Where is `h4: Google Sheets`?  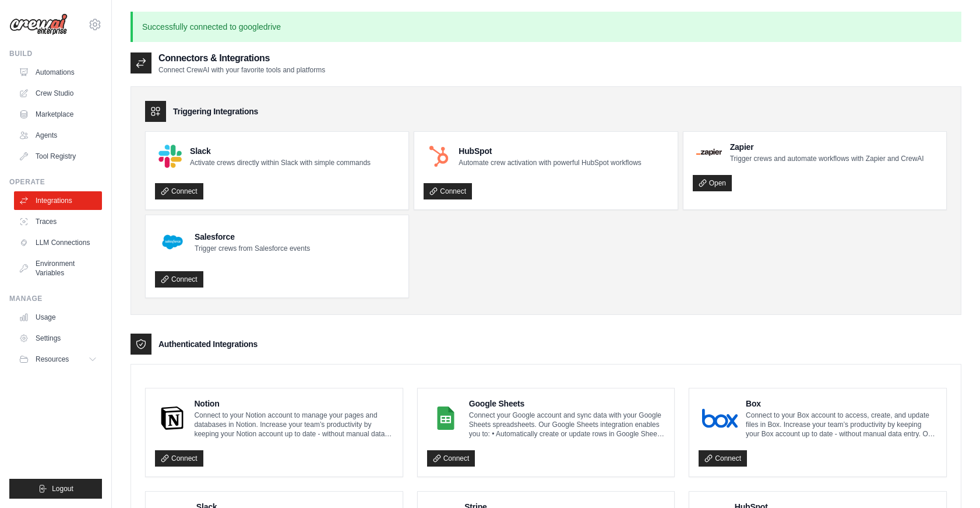 h4: Google Sheets is located at coordinates (567, 404).